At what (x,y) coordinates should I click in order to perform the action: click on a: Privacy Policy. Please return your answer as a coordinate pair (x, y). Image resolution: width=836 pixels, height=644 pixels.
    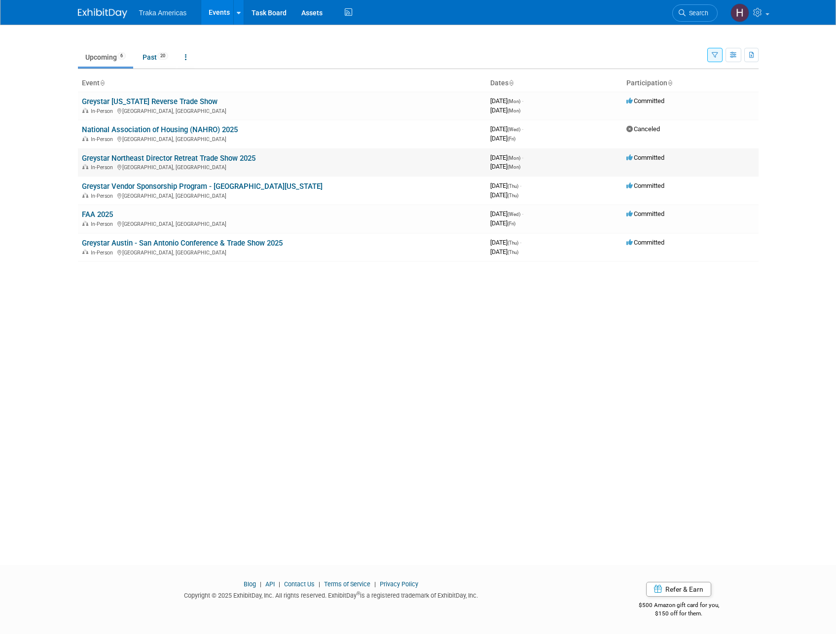
    Looking at the image, I should click on (399, 584).